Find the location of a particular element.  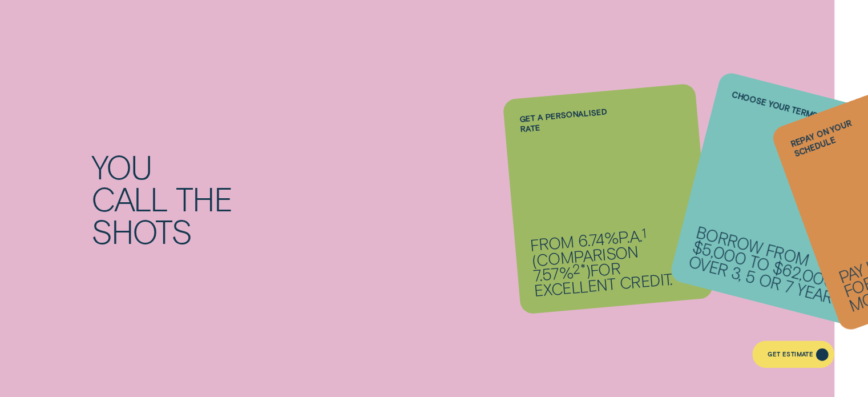

h2: You call the shots is located at coordinates (260, 199).